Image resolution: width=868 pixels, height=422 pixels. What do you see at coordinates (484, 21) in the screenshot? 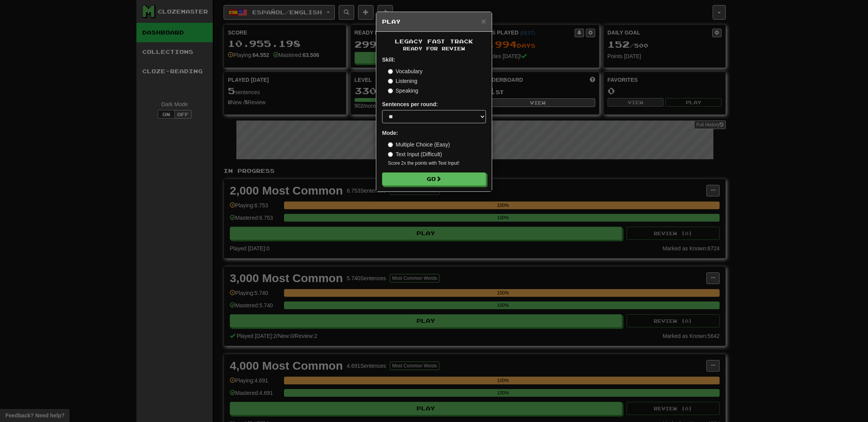
I see `button: Close` at bounding box center [484, 21].